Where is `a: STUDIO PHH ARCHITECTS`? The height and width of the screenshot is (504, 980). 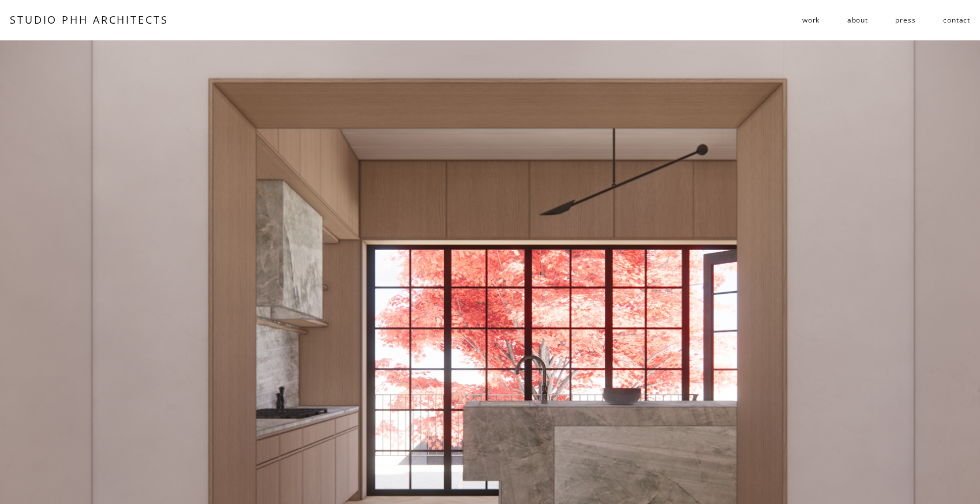 a: STUDIO PHH ARCHITECTS is located at coordinates (89, 20).